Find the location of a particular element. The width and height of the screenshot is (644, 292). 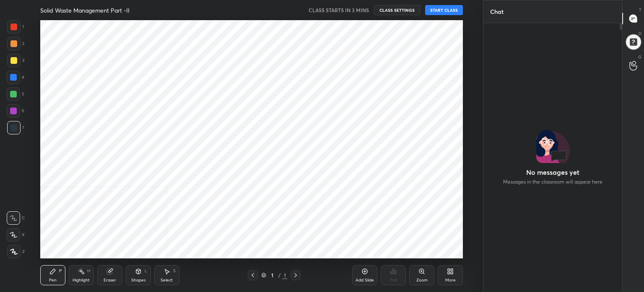

div: 5 is located at coordinates (15, 94).